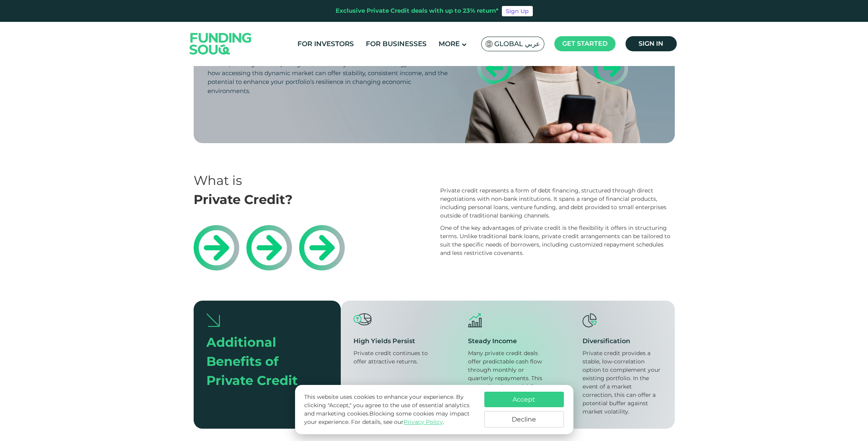 This screenshot has width=868, height=441. What do you see at coordinates (558, 203) in the screenshot?
I see `div: Private credit represents a form of debt financing, structured through direct negotiations with n...` at bounding box center [558, 203].